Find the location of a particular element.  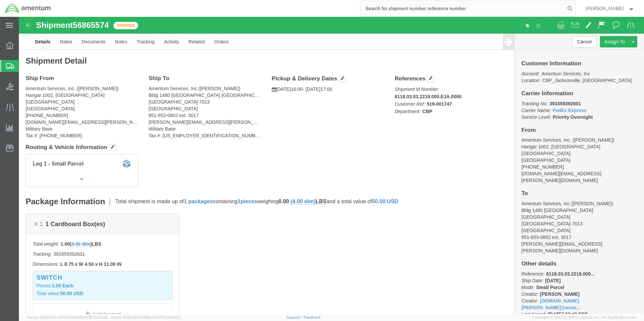

img: logo is located at coordinates (28, 9).